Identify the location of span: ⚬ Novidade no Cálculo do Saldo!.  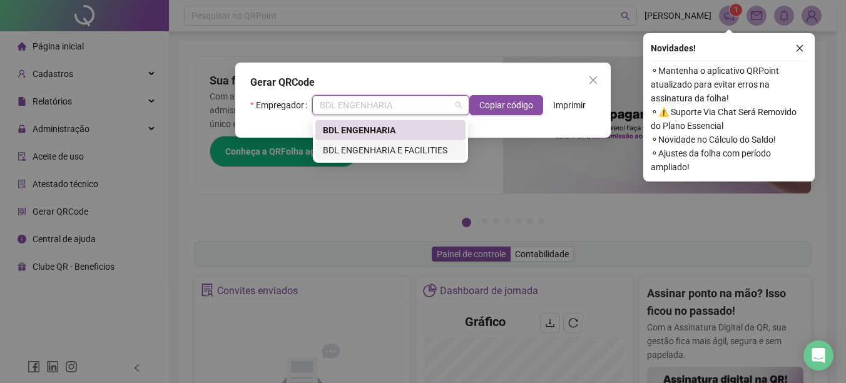
(729, 140).